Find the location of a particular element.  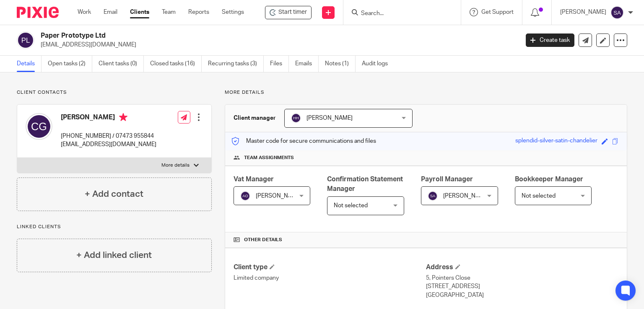

a: Open tasks (2) is located at coordinates (70, 64).